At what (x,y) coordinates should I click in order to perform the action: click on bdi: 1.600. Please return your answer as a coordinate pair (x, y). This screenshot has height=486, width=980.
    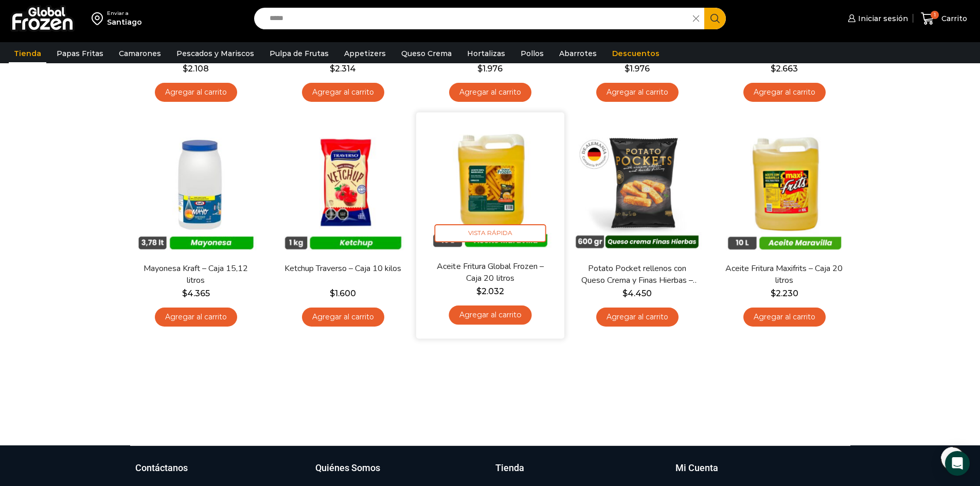
    Looking at the image, I should click on (342, 293).